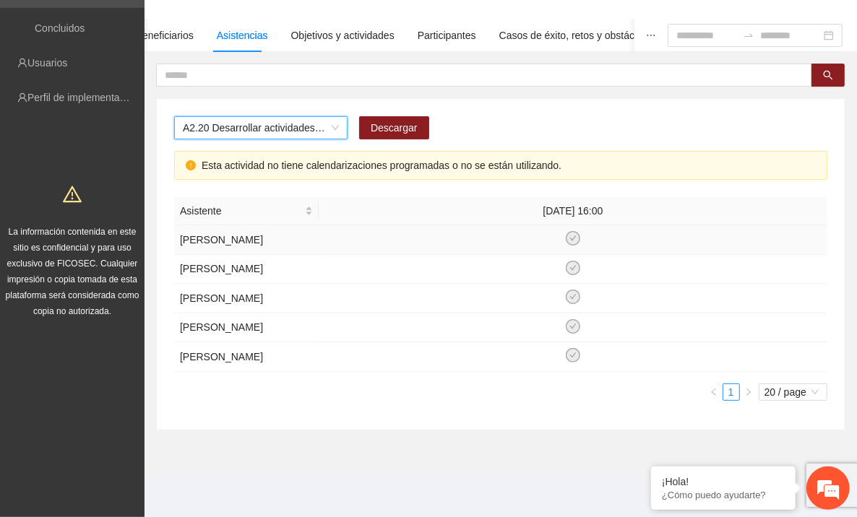 Image resolution: width=857 pixels, height=517 pixels. What do you see at coordinates (748, 392) in the screenshot?
I see `button: right` at bounding box center [748, 392].